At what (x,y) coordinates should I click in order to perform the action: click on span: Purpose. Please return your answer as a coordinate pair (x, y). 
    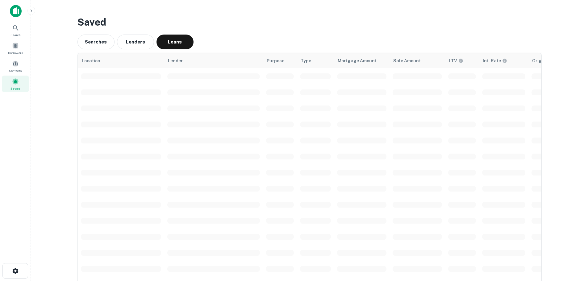
    Looking at the image, I should click on (276, 61).